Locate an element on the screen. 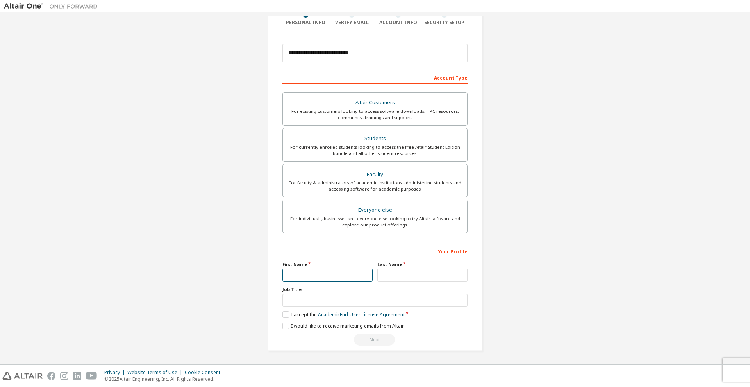 This screenshot has width=750, height=387. div: Your Profile is located at coordinates (375, 251).